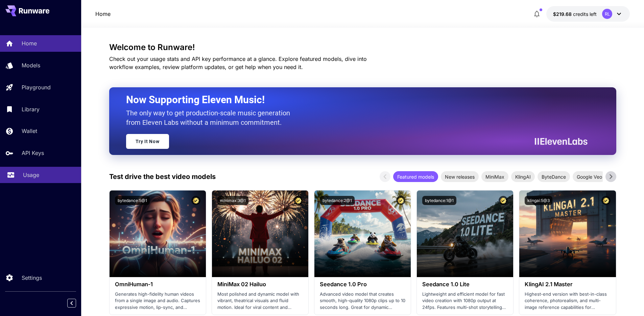 The width and height of the screenshot is (644, 316). I want to click on div: New releases, so click(460, 177).